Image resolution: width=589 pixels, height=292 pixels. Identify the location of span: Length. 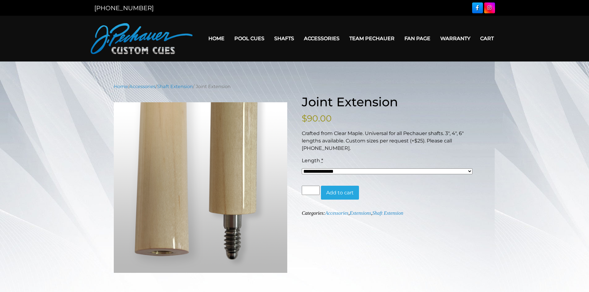
(311, 160).